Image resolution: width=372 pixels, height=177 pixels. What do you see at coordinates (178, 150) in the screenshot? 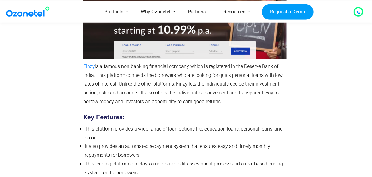
I see `span: It also provides an automated repayment system that ensures easy and timely monthly repayments fo...` at bounding box center [178, 150].